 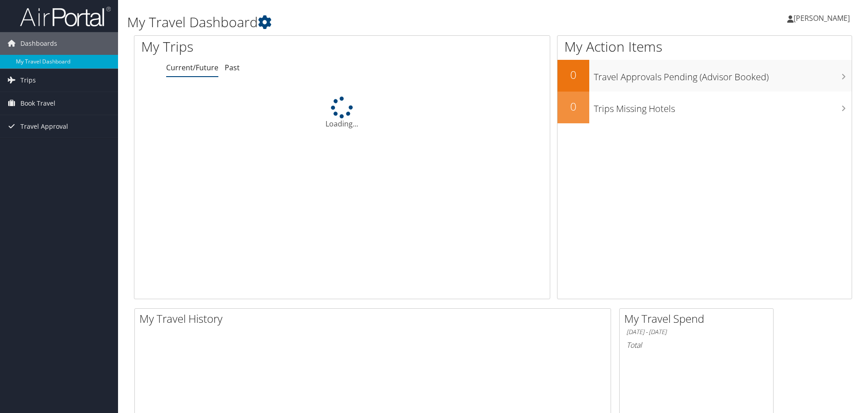 What do you see at coordinates (371, 22) in the screenshot?
I see `h1: My Travel Dashboard` at bounding box center [371, 22].